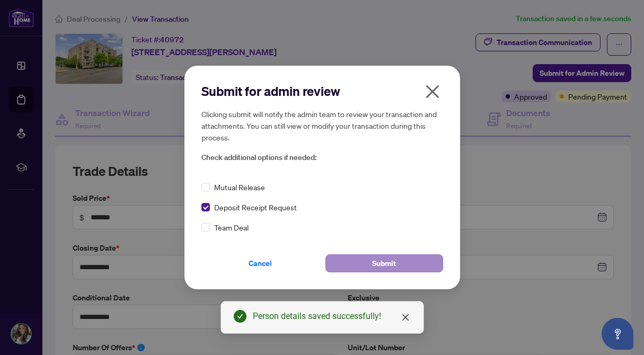 The height and width of the screenshot is (355, 644). I want to click on span: check-circle, so click(240, 316).